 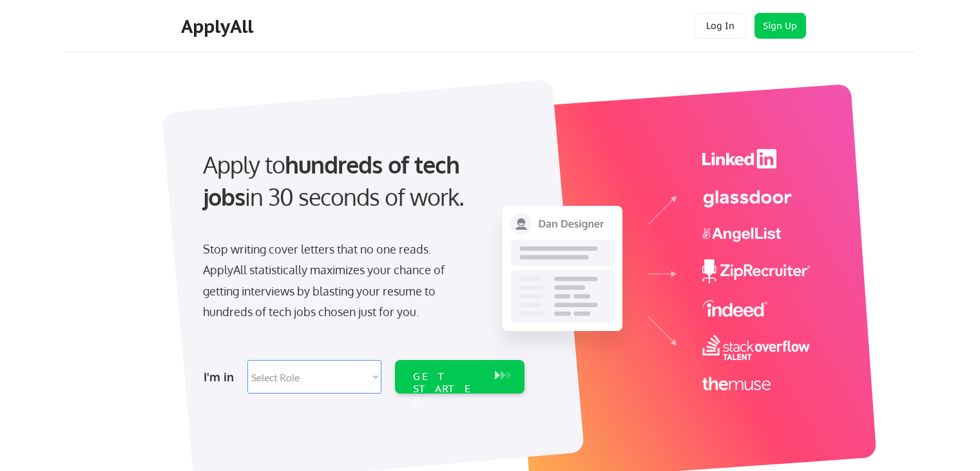 What do you see at coordinates (334, 180) in the screenshot?
I see `strong: hundreds of tech jobs` at bounding box center [334, 180].